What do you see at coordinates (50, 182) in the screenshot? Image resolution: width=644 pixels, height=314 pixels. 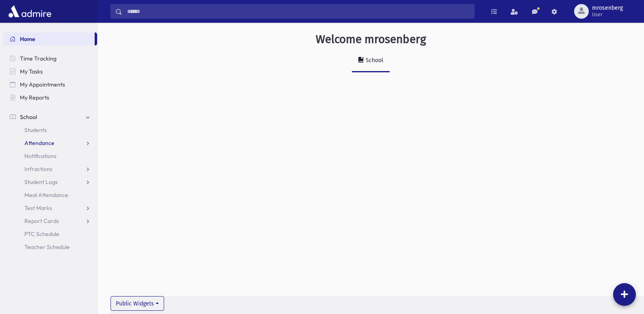 I see `a: Student Logs` at bounding box center [50, 182].